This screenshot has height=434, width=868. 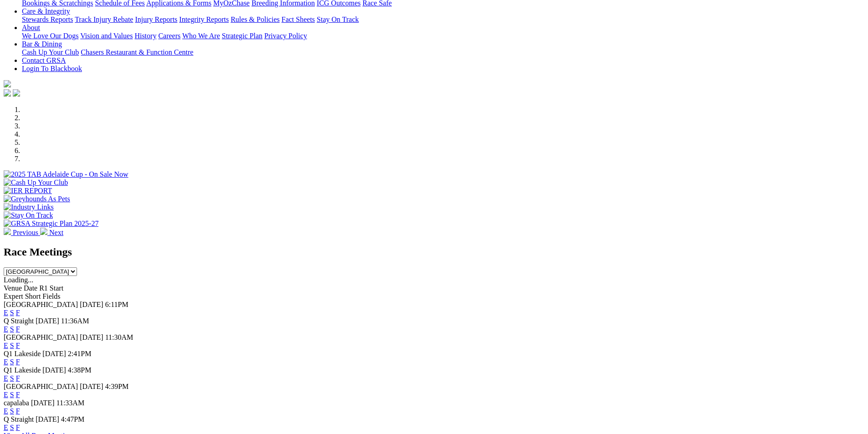 I want to click on a: About, so click(x=31, y=27).